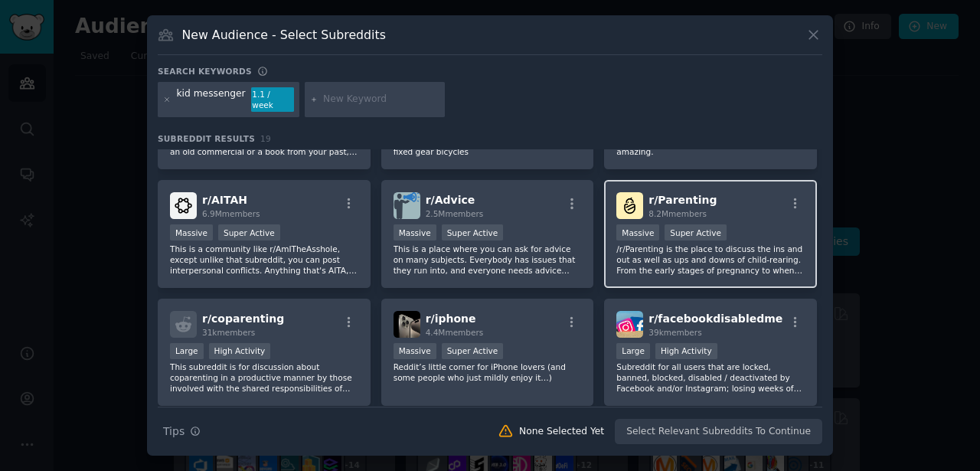  Describe the element at coordinates (710, 377) in the screenshot. I see `p: Subreddit for all users that are locked, banned, blocked, disabled / deactivated by Facebook and/...` at that location.